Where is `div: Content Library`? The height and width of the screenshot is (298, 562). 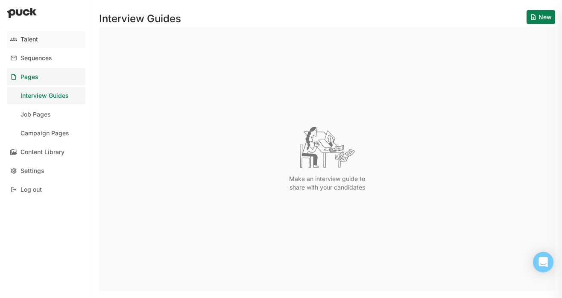
div: Content Library is located at coordinates (42, 152).